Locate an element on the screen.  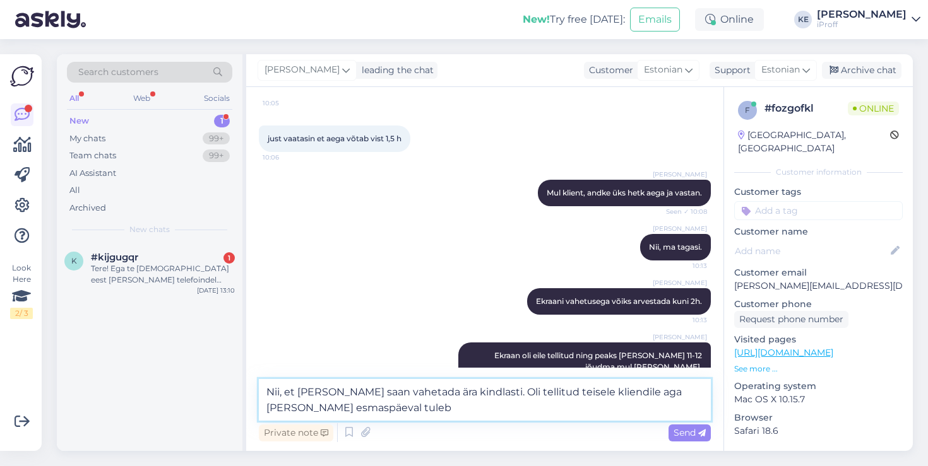
div: My chats is located at coordinates (87, 139).